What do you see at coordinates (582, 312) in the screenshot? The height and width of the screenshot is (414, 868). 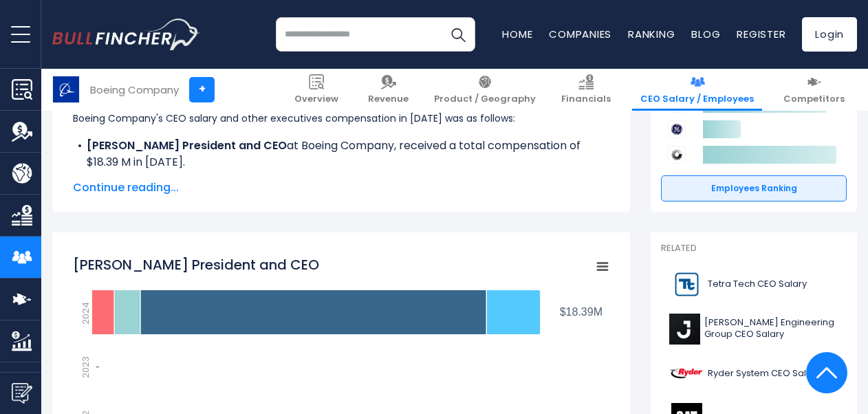 I see `tspan: $18.39M` at bounding box center [582, 312].